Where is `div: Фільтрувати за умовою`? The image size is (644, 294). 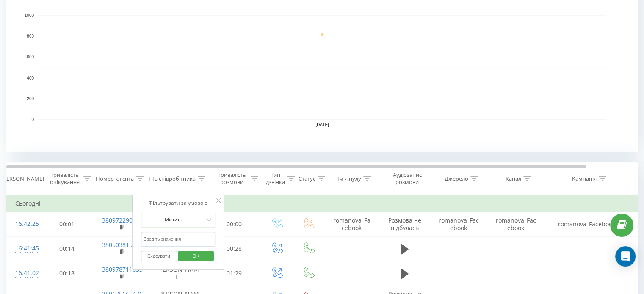
div: Фільтрувати за умовою is located at coordinates (178, 203).